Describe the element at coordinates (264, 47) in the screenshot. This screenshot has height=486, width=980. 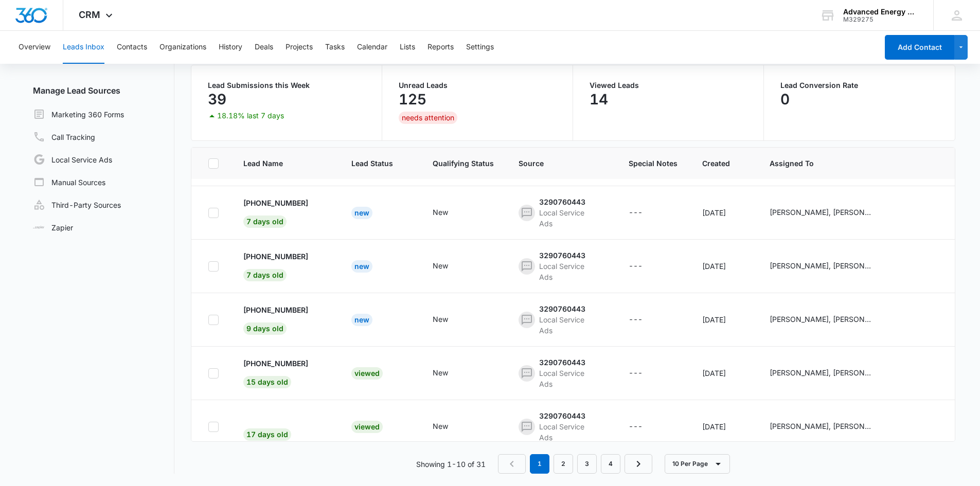
I see `button: Deals` at that location.